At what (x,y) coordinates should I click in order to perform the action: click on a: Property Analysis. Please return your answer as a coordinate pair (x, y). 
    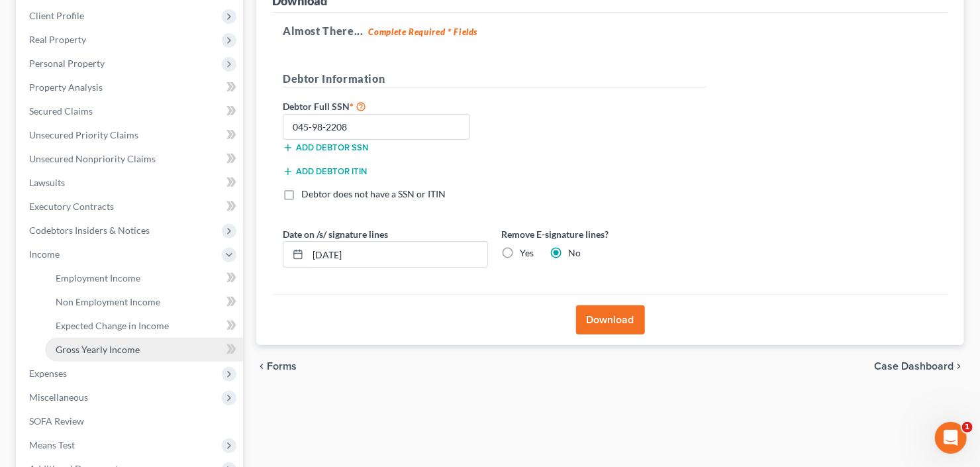
    Looking at the image, I should click on (131, 87).